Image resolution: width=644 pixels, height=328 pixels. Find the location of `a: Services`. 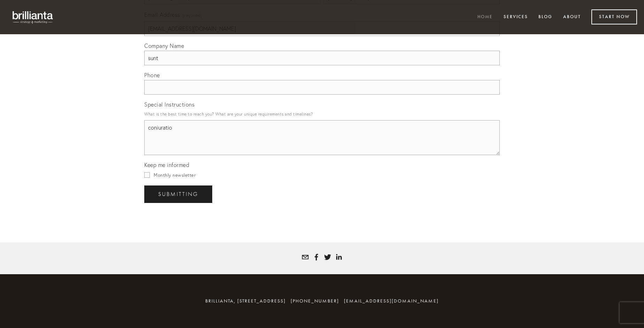

a: Services is located at coordinates (516, 17).